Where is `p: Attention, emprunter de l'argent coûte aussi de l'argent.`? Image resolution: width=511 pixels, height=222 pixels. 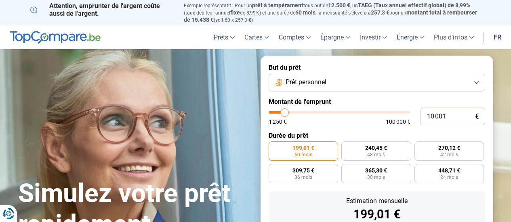
p: Attention, emprunter de l'argent coûte aussi de l'argent. is located at coordinates (102, 10).